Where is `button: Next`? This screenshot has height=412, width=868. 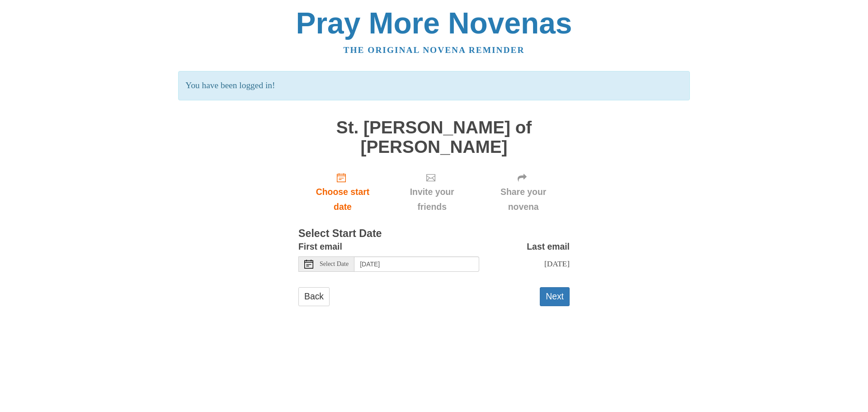 button: Next is located at coordinates (554, 296).